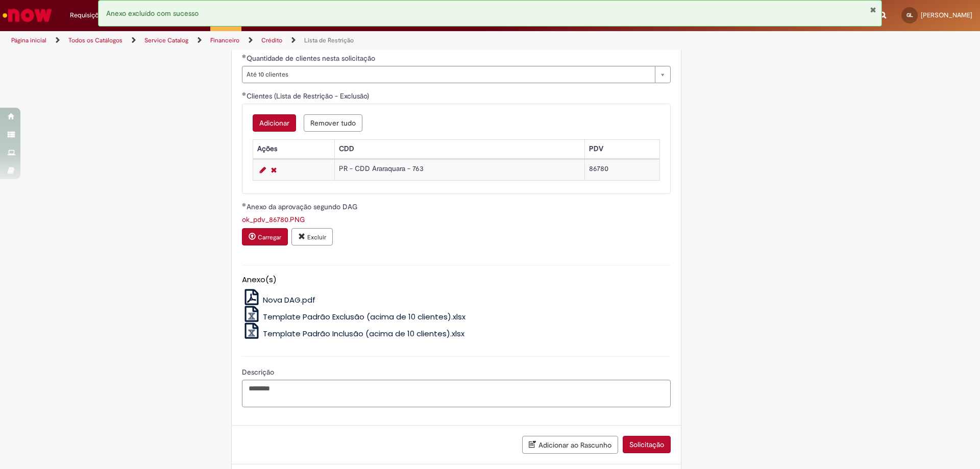 This screenshot has width=980, height=469. What do you see at coordinates (167, 40) in the screenshot?
I see `a: Service Catalog` at bounding box center [167, 40].